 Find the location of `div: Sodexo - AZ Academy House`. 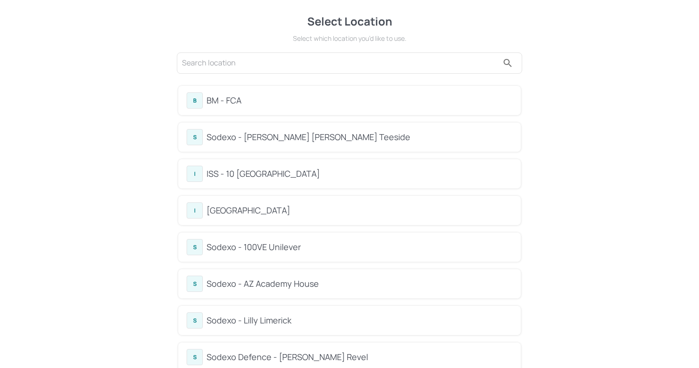

div: Sodexo - AZ Academy House is located at coordinates (359, 284).